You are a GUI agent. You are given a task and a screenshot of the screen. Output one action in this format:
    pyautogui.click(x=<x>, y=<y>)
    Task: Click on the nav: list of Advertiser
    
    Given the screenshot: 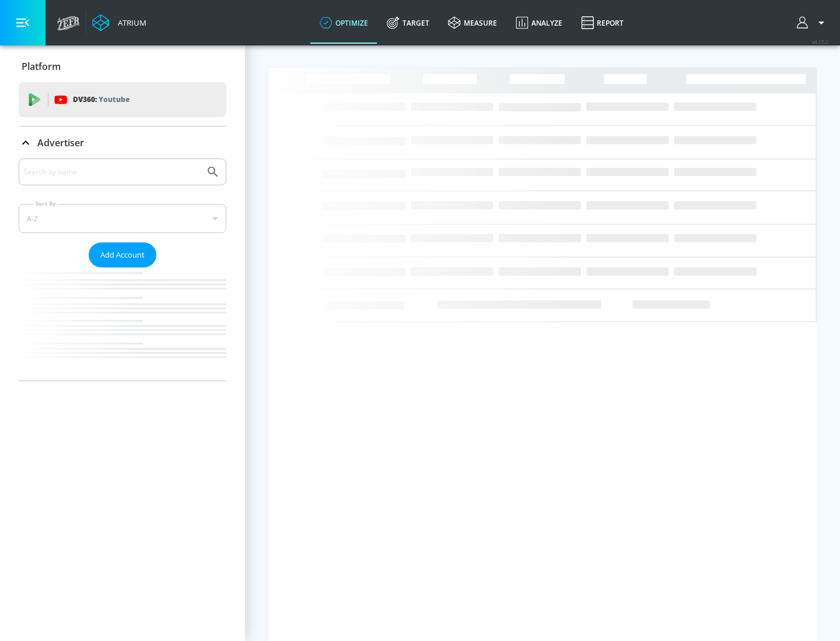 What is the action you would take?
    pyautogui.click(x=123, y=324)
    